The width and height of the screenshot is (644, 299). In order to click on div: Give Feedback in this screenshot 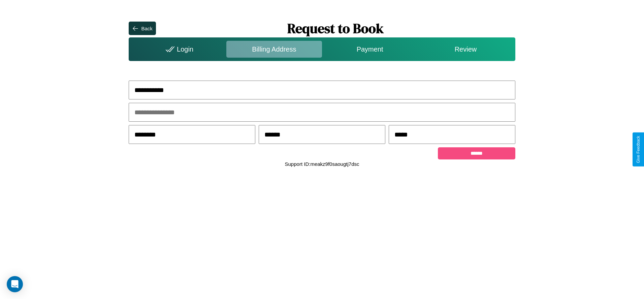, I will do `click(638, 149)`.